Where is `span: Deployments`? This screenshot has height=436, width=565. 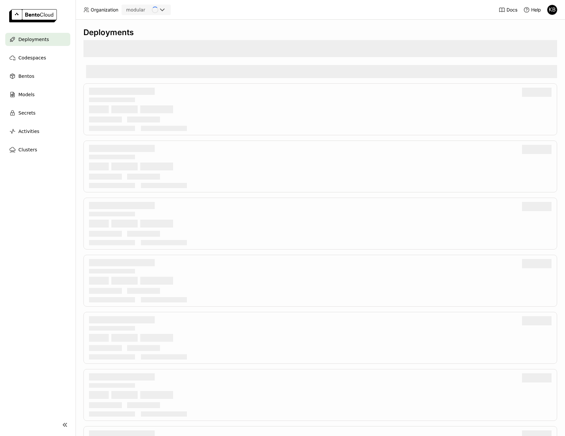
span: Deployments is located at coordinates (34, 39).